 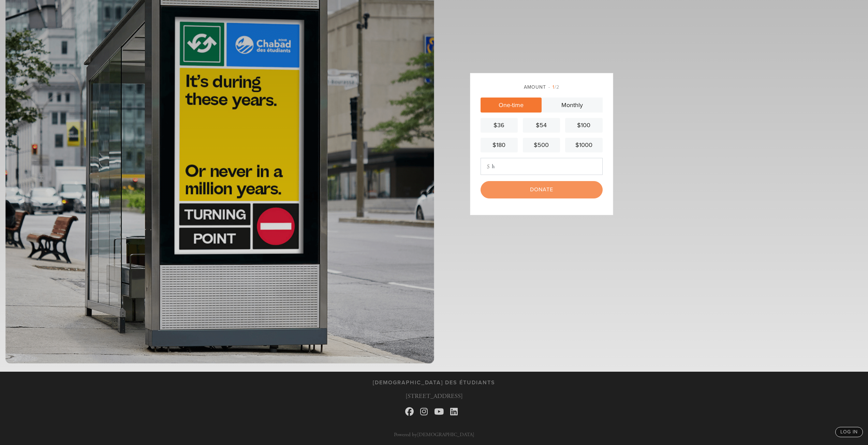 What do you see at coordinates (434, 434) in the screenshot?
I see `p: Powered by` at bounding box center [434, 434].